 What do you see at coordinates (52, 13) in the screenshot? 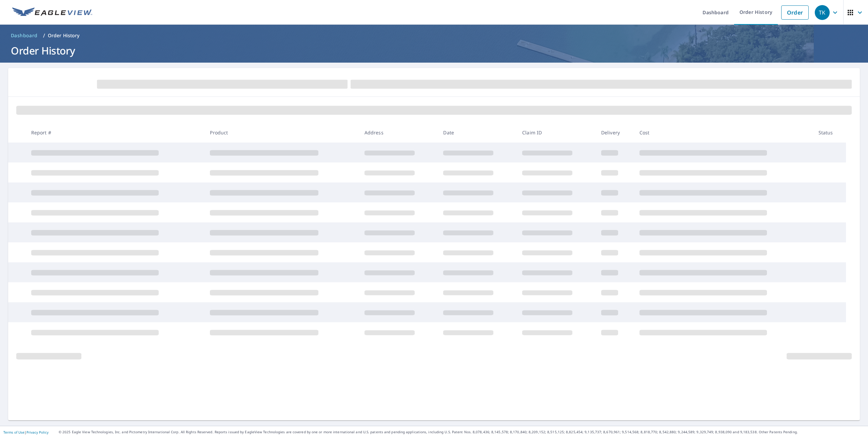
I see `img: EV Logo` at bounding box center [52, 13].